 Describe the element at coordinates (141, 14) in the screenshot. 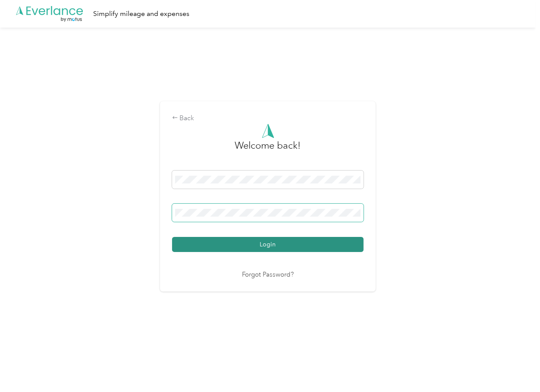

I see `div: Simplify mileage and expenses` at that location.